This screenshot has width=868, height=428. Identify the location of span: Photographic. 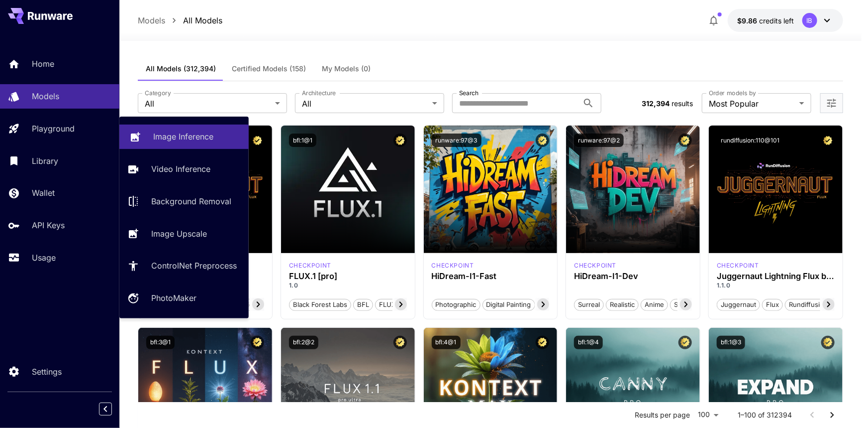
(456, 305).